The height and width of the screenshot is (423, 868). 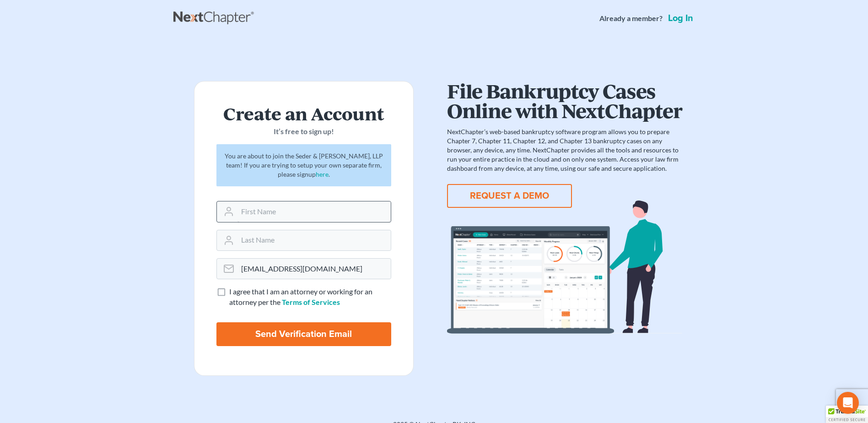 What do you see at coordinates (304, 131) in the screenshot?
I see `p: It’s free to sign up!` at bounding box center [304, 131].